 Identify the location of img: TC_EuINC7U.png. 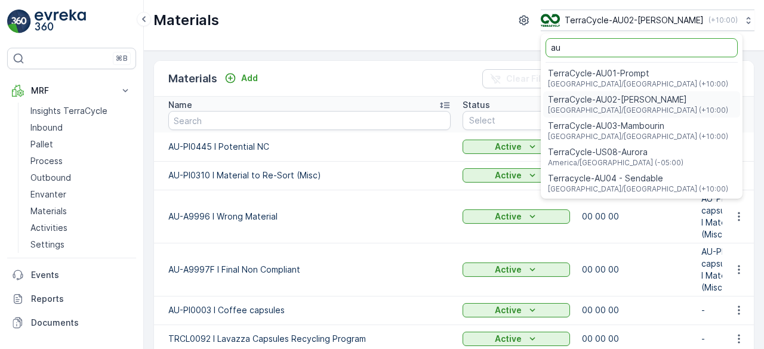
(550, 20).